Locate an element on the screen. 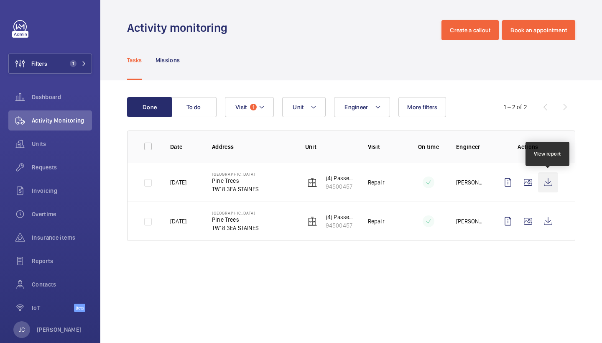  span: Units is located at coordinates (62, 144).